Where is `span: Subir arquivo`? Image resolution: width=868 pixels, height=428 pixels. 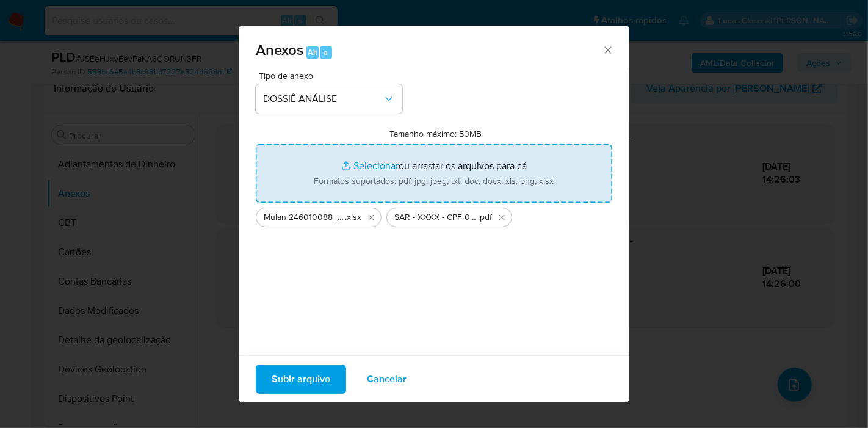 span: Subir arquivo is located at coordinates (301, 379).